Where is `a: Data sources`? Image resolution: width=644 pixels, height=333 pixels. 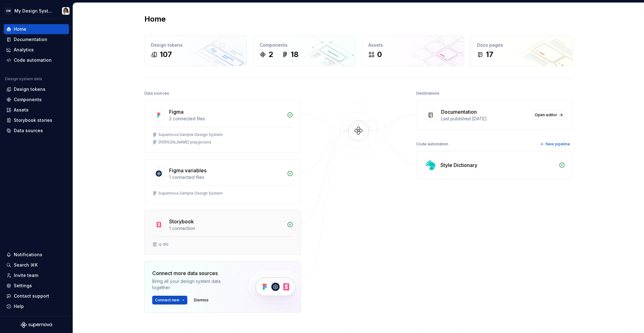
a: Data sources is located at coordinates (36, 131).